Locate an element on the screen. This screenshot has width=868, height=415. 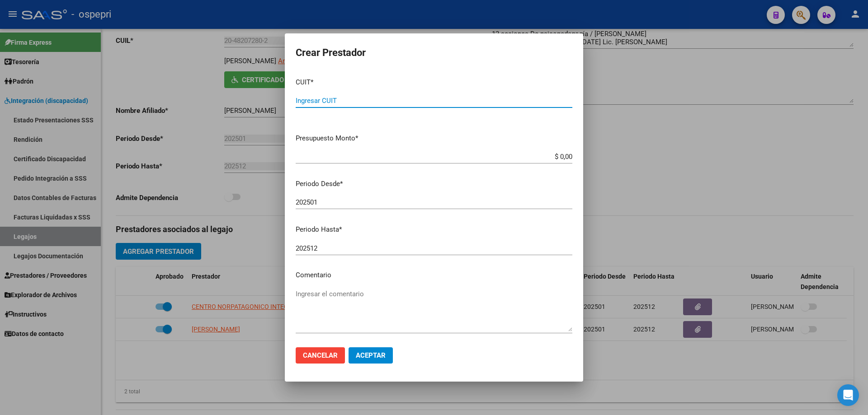
div: Open Intercom Messenger is located at coordinates (848, 395).